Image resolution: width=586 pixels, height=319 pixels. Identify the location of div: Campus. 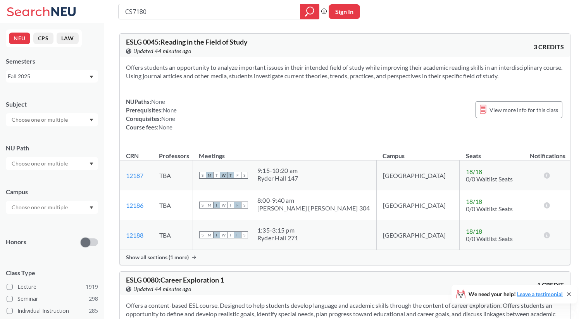
(52, 192).